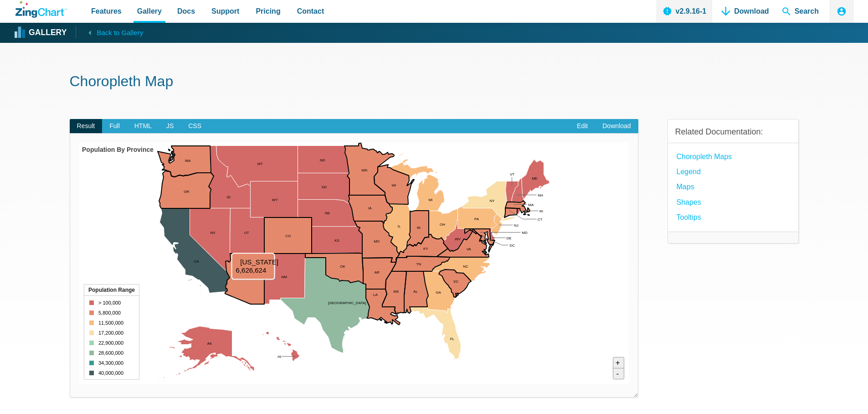 The width and height of the screenshot is (868, 414). I want to click on span: Result, so click(86, 126).